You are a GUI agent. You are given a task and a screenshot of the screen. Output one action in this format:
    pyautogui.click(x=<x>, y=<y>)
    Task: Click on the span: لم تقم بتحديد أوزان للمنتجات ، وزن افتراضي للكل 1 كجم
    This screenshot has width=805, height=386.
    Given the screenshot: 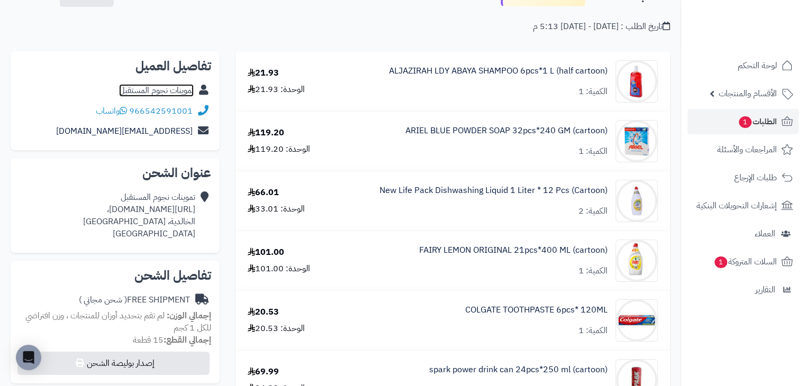 What is the action you would take?
    pyautogui.click(x=118, y=322)
    